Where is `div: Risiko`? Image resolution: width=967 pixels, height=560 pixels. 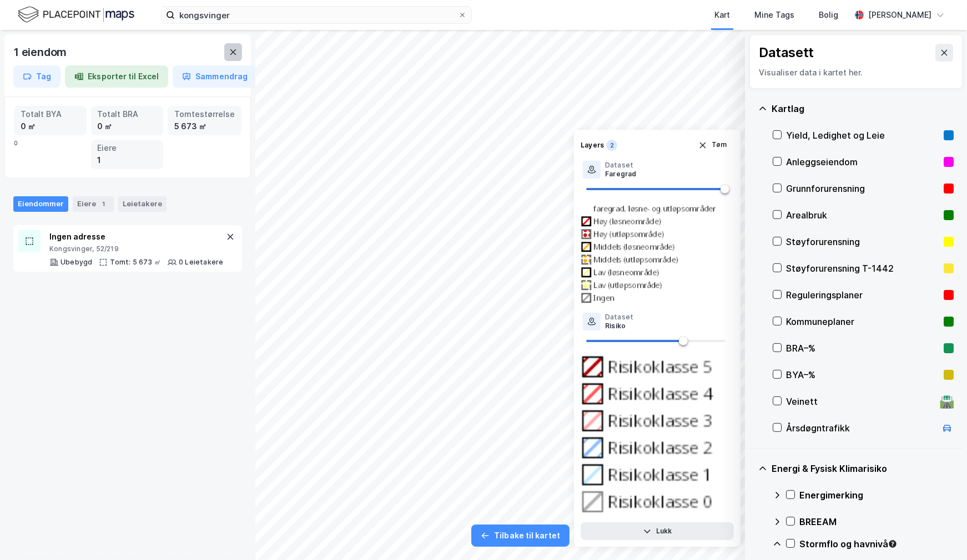
div: Risiko is located at coordinates (619, 326).